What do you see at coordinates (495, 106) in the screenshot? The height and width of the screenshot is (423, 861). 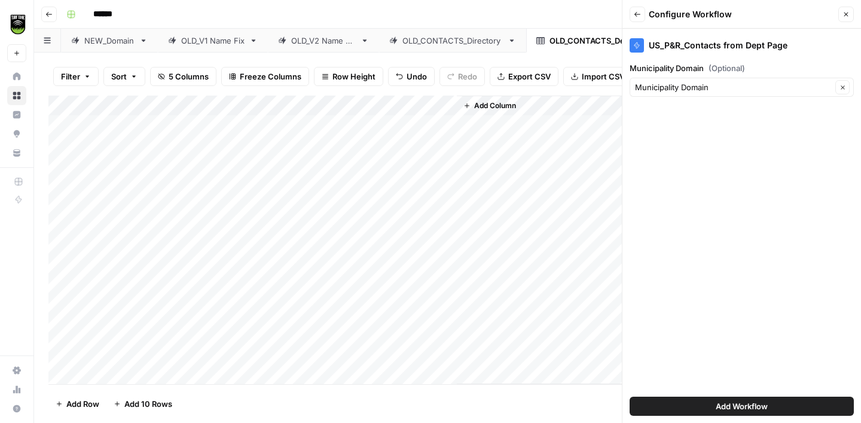 I see `span: Add Column` at bounding box center [495, 106].